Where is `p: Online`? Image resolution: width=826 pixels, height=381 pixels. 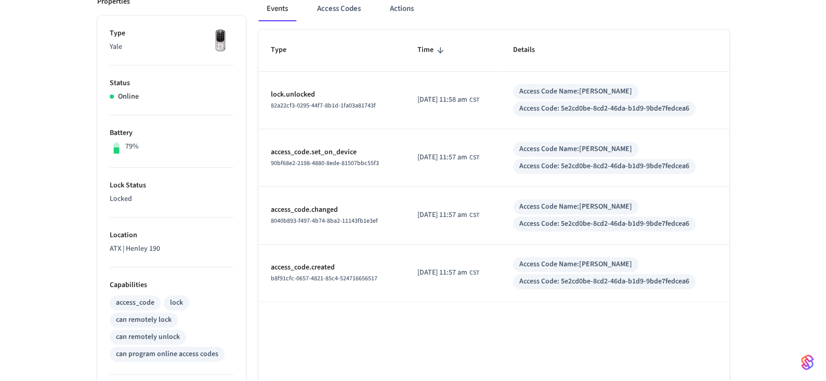 p: Online is located at coordinates (128, 97).